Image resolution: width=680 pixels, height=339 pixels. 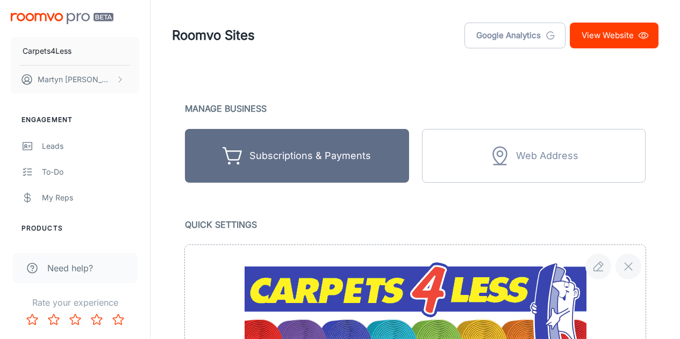 What do you see at coordinates (415, 225) in the screenshot?
I see `p: Quick Settings` at bounding box center [415, 225].